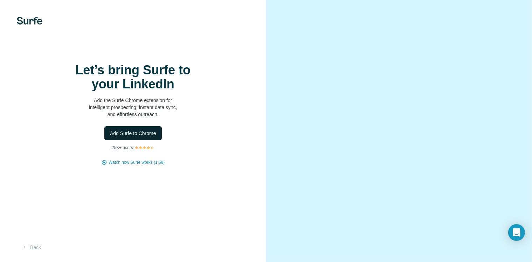 This screenshot has width=532, height=262. I want to click on span: Add Surfe to Chrome, so click(133, 133).